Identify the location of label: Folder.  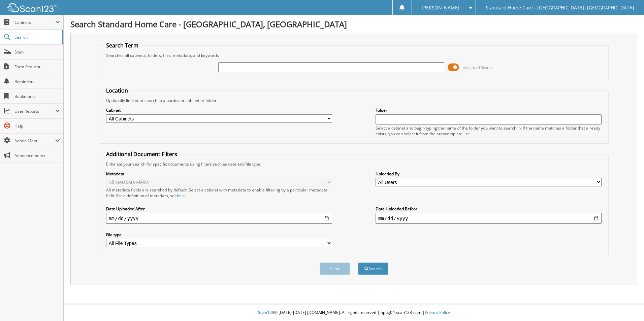
(488, 110).